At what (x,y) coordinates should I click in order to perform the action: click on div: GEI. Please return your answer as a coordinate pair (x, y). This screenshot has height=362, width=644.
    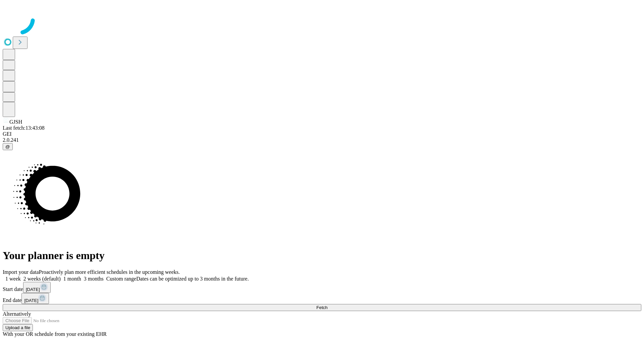
    Looking at the image, I should click on (322, 134).